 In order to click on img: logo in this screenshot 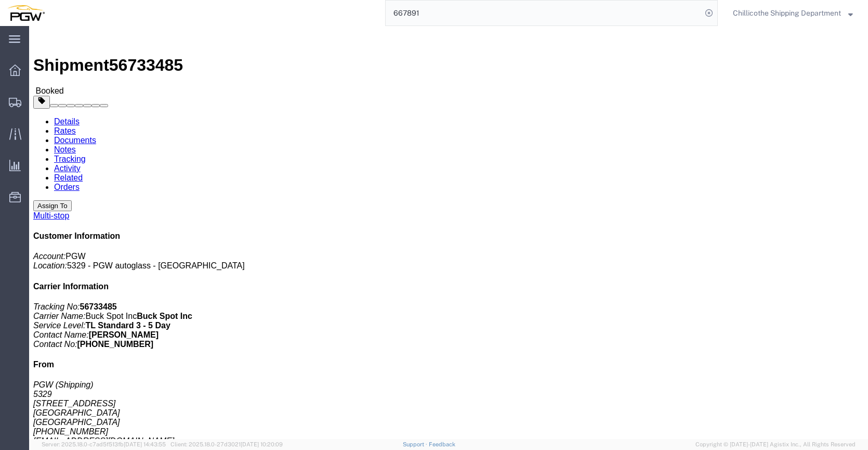, I will do `click(26, 13)`.